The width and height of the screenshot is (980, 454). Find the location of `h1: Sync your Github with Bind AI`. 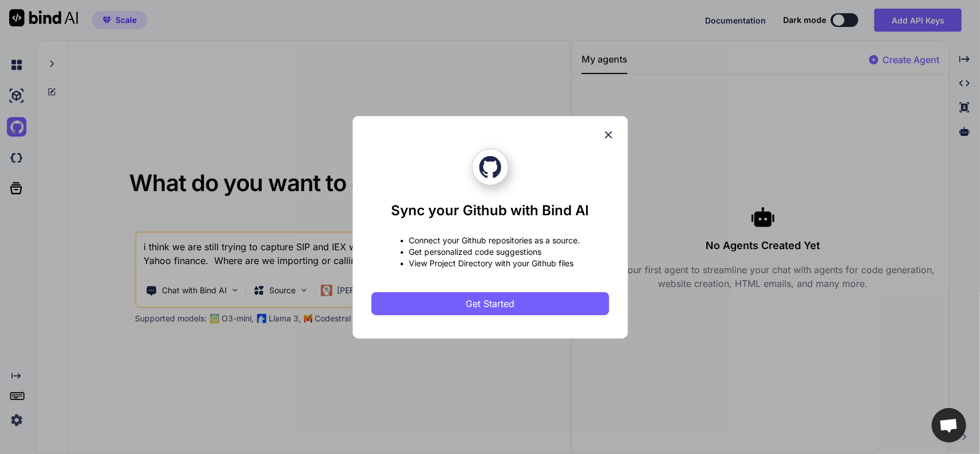

h1: Sync your Github with Bind AI is located at coordinates (490, 210).